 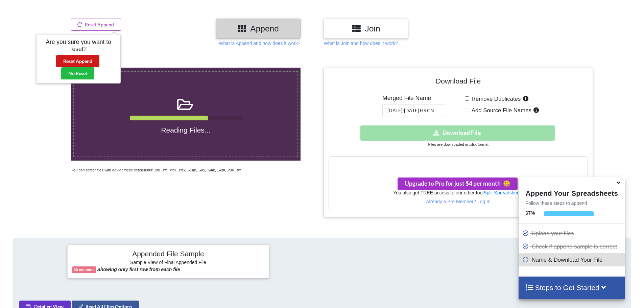 What do you see at coordinates (457, 184) in the screenshot?
I see `button: Upgrade to Pro for just $4 per monthsmile` at bounding box center [457, 184].